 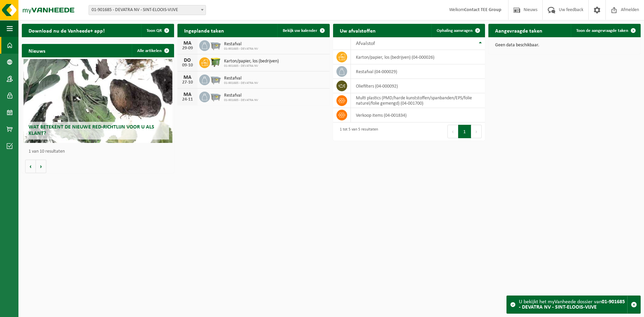 What do you see at coordinates (476, 132) in the screenshot?
I see `button: Next` at bounding box center [476, 132].